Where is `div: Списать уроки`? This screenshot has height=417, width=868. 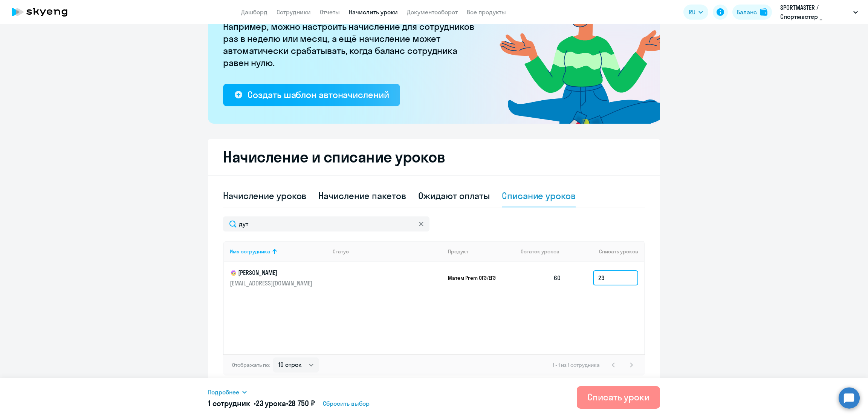 div: Списать уроки is located at coordinates (618, 396).